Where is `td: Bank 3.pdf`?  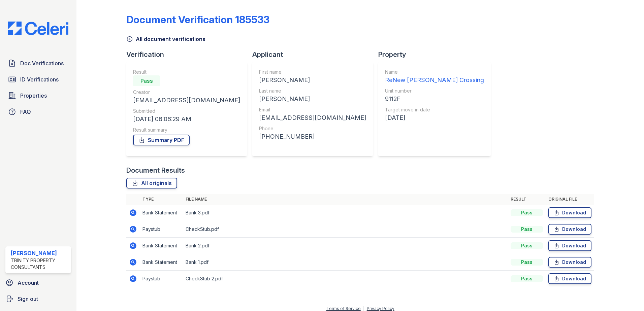
td: Bank 3.pdf is located at coordinates (345, 213).